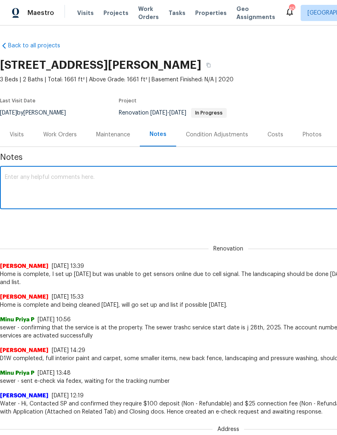  What do you see at coordinates (41, 13) in the screenshot?
I see `span: Maestro` at bounding box center [41, 13].